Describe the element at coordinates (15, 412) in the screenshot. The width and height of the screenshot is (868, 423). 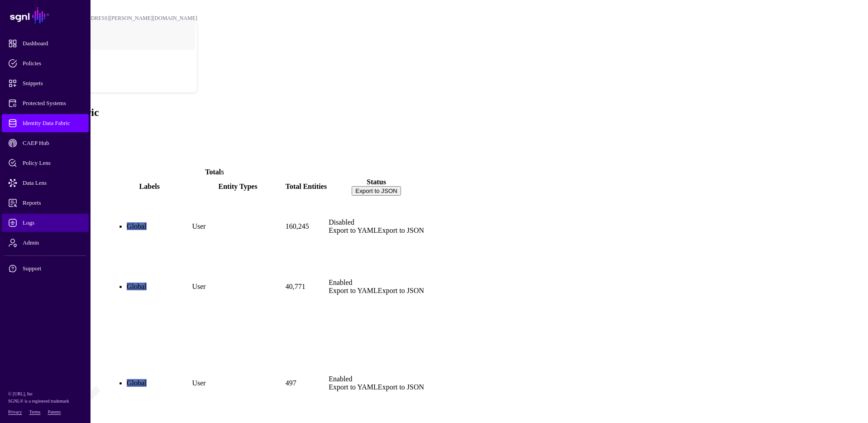
I see `a: Privacy` at that location.